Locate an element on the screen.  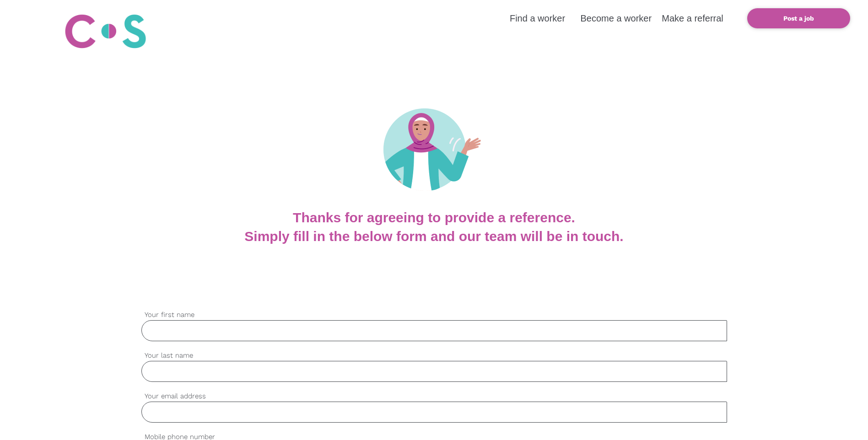
b: Post a job is located at coordinates (799, 18).